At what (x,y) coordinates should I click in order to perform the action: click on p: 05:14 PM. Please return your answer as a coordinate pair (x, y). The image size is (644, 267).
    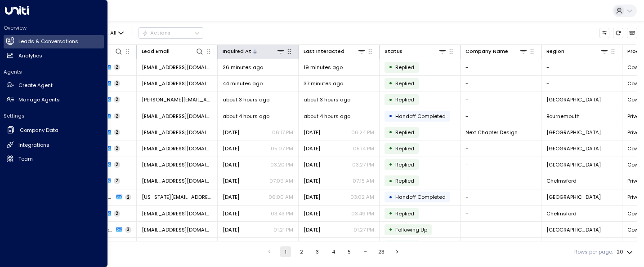
    Looking at the image, I should click on (363, 149).